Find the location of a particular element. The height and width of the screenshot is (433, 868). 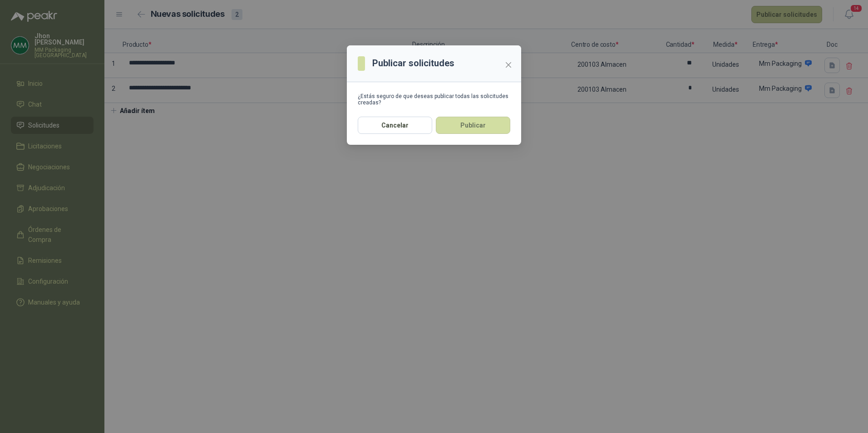

span: close is located at coordinates (508, 65).